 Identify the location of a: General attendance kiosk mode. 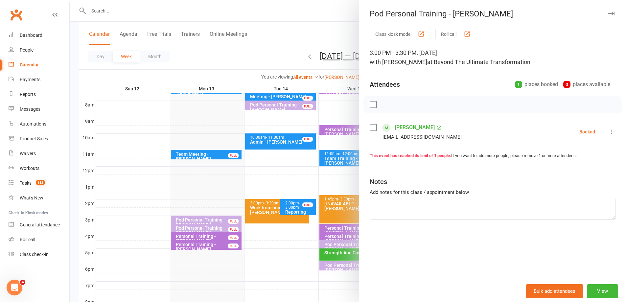
(39, 225).